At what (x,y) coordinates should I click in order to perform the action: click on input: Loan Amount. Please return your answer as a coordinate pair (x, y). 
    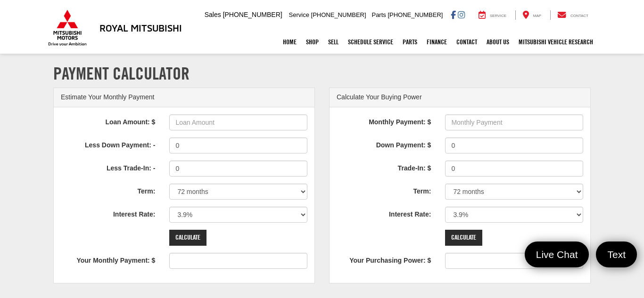
    Looking at the image, I should click on (238, 122).